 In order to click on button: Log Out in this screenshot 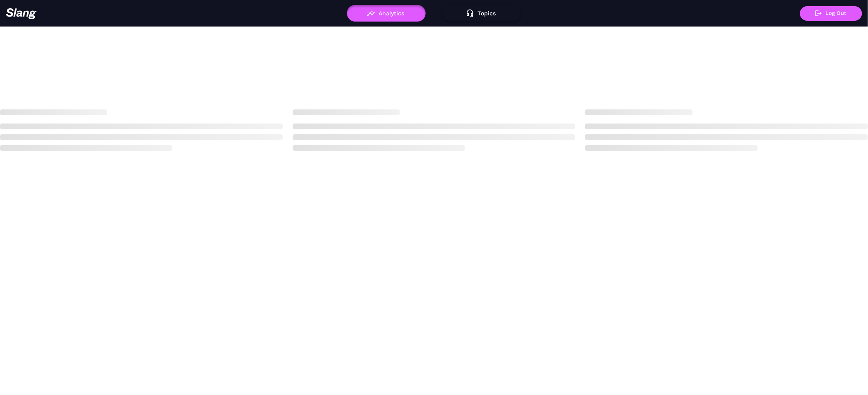, I will do `click(831, 13)`.